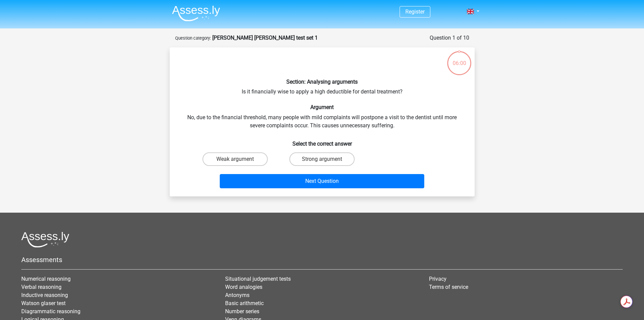  I want to click on div: 06:00, so click(459, 59).